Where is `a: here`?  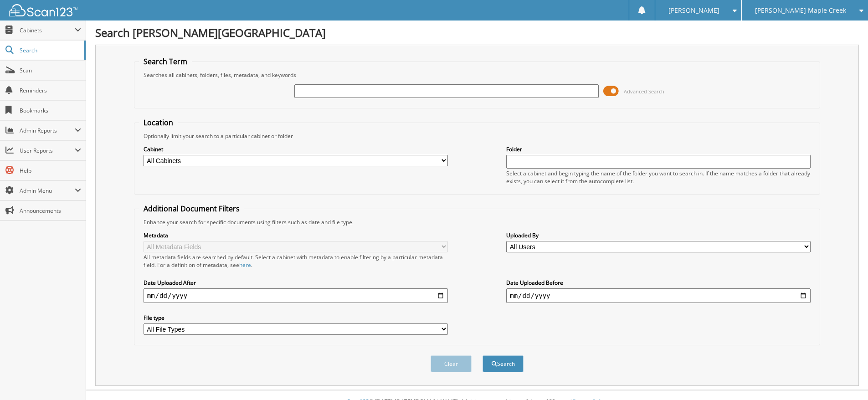 a: here is located at coordinates (245, 265).